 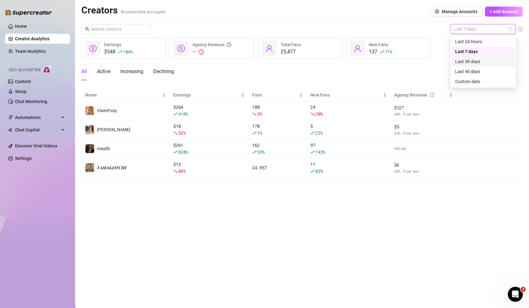 I want to click on span: + Add Account, so click(x=503, y=12).